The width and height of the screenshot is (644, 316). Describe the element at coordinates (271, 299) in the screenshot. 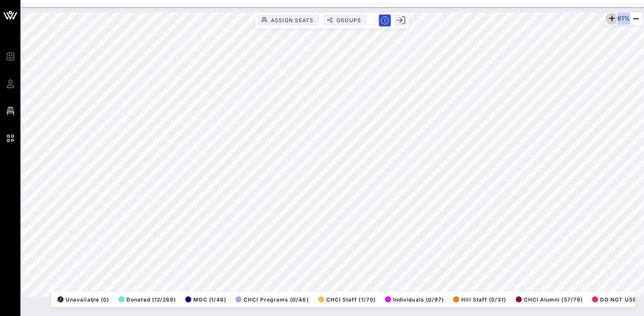

I see `button: CHCI Programs (0/46)` at that location.